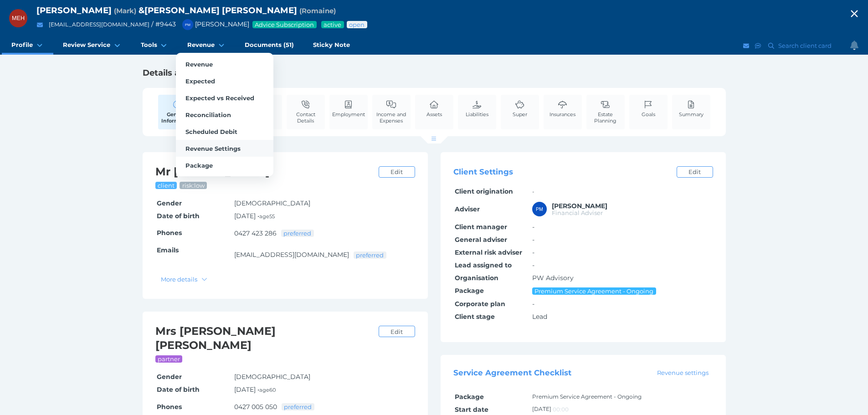 This screenshot has height=415, width=868. Describe the element at coordinates (149, 45) in the screenshot. I see `span: Tools` at that location.